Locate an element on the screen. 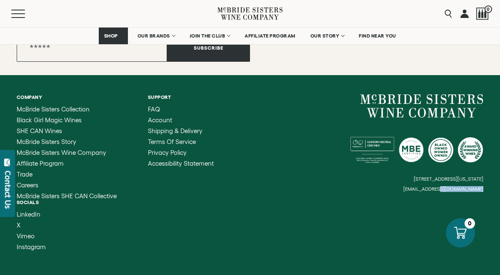  a: OUR STORY is located at coordinates (327, 36).